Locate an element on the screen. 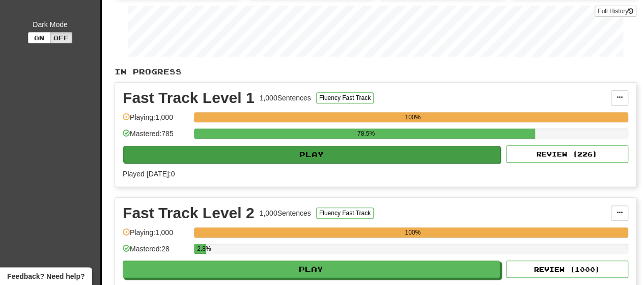  span: Open feedback widget is located at coordinates (46, 276).